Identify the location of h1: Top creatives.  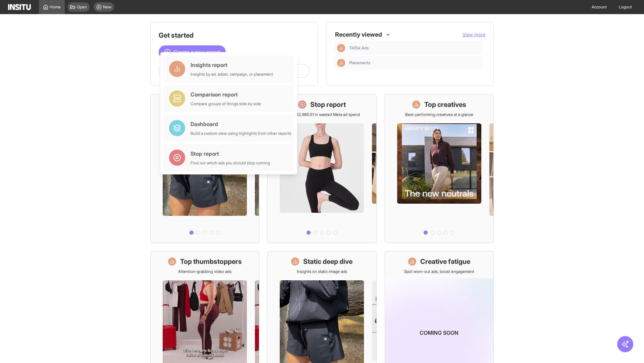
(445, 104).